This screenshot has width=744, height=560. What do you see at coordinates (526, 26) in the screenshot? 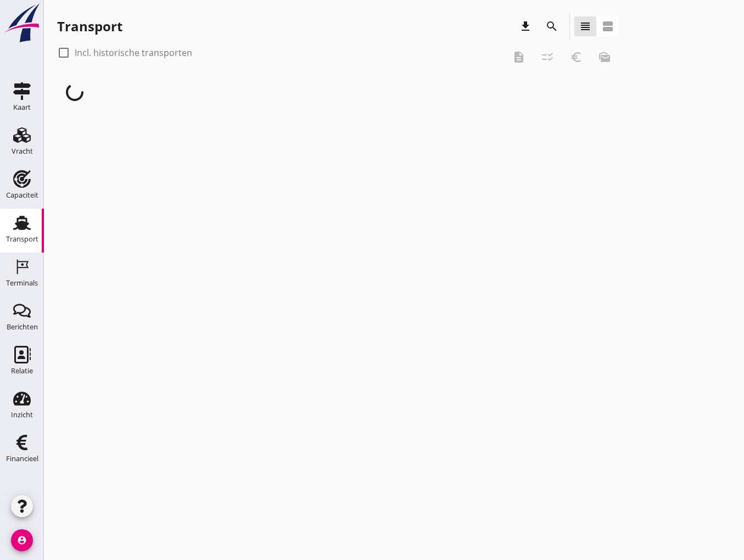
I see `i: download` at bounding box center [526, 26].